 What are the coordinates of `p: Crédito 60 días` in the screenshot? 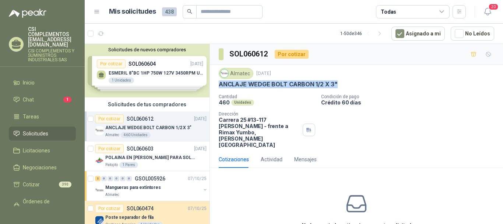 It's located at (411, 102).